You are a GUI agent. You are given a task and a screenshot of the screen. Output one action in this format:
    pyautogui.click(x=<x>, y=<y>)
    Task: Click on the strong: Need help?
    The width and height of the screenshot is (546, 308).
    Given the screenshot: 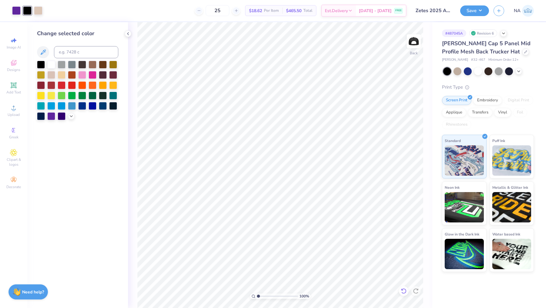 What is the action you would take?
    pyautogui.click(x=33, y=292)
    